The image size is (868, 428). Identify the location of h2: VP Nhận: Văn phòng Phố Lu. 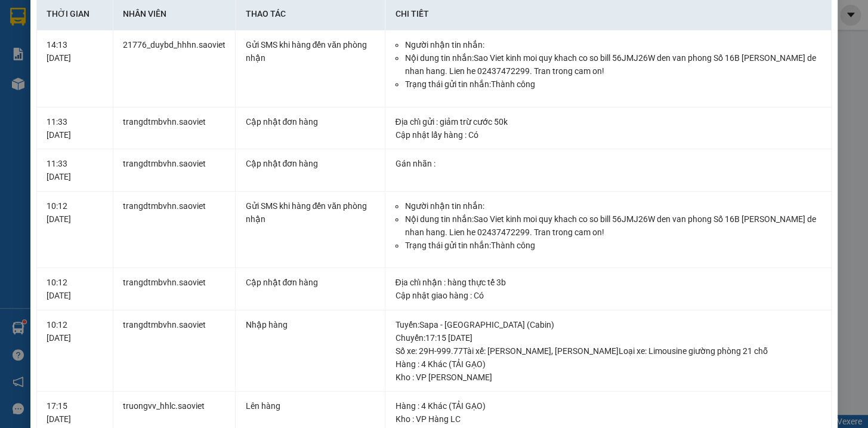
(176, 107).